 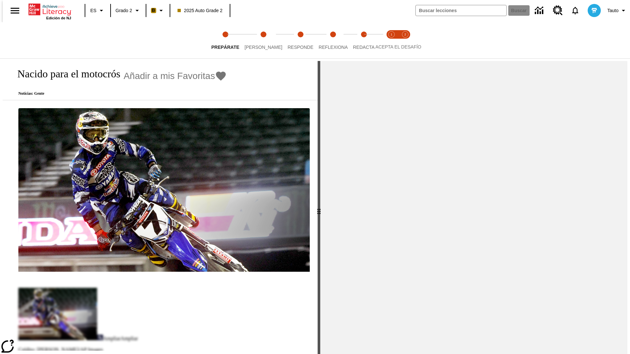 I want to click on span: Responde, so click(x=300, y=47).